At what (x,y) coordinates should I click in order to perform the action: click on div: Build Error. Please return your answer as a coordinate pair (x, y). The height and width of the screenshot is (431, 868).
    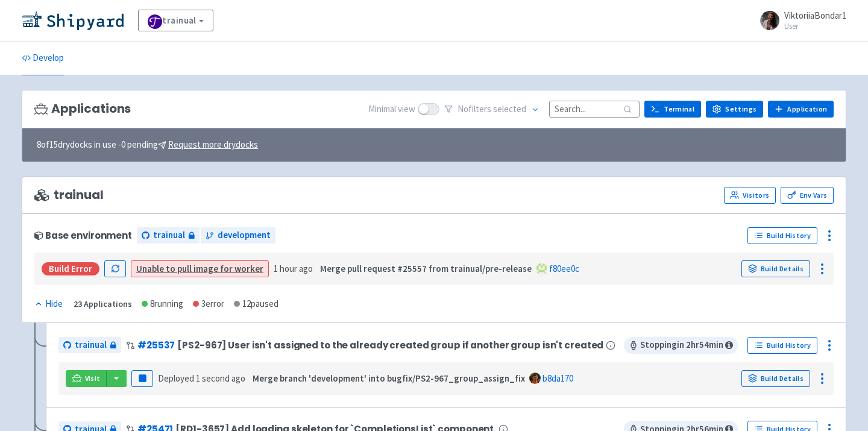
    Looking at the image, I should click on (71, 269).